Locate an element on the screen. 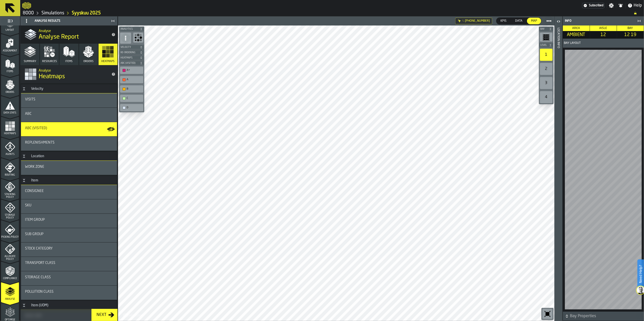  div: stat-Sub Group is located at coordinates (69, 235).